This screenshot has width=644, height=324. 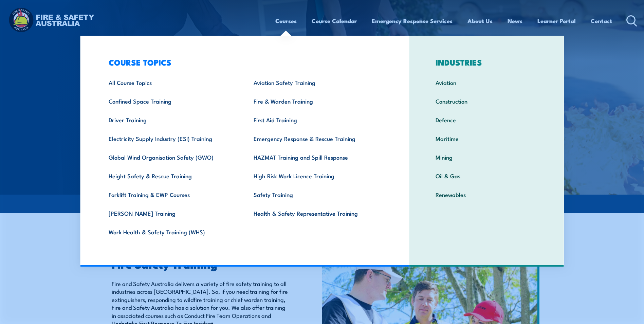 I want to click on a: Health & Safety Representative Training, so click(x=316, y=213).